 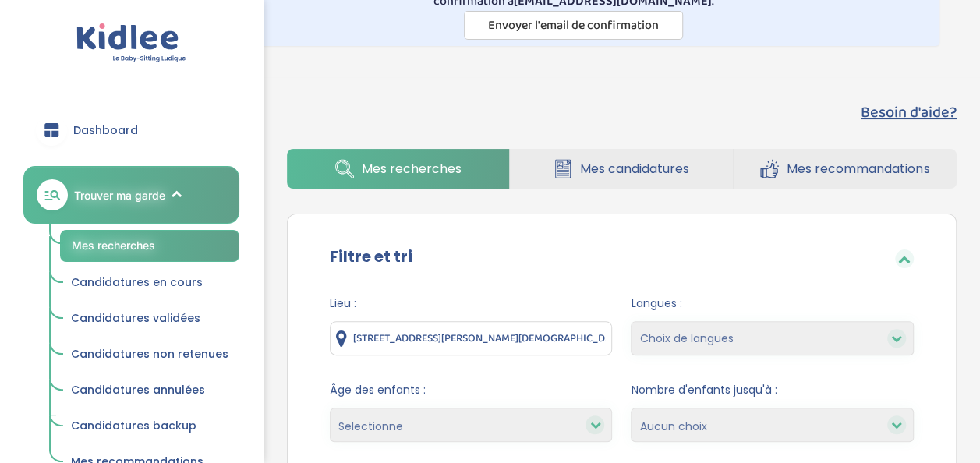 I want to click on a: Candidatures non retenues, so click(x=150, y=355).